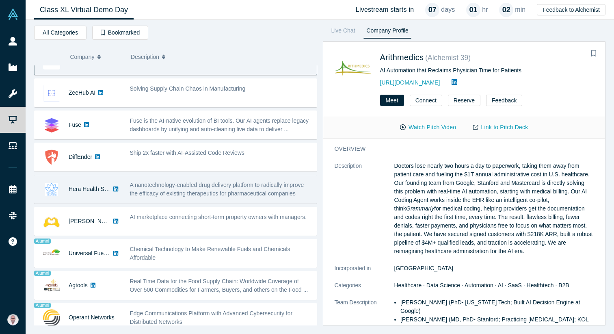 The width and height of the screenshot is (614, 334). What do you see at coordinates (13, 14) in the screenshot?
I see `img: Alchemist Vault Logo` at bounding box center [13, 14].